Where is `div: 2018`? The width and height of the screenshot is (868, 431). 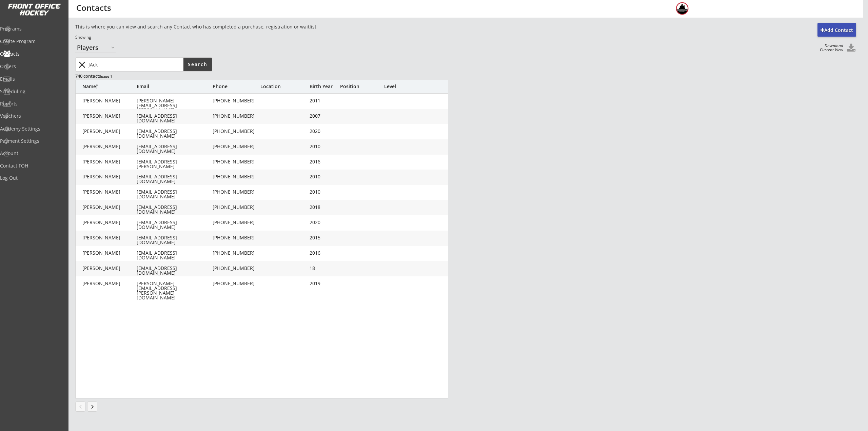
div: 2018 is located at coordinates (323, 207).